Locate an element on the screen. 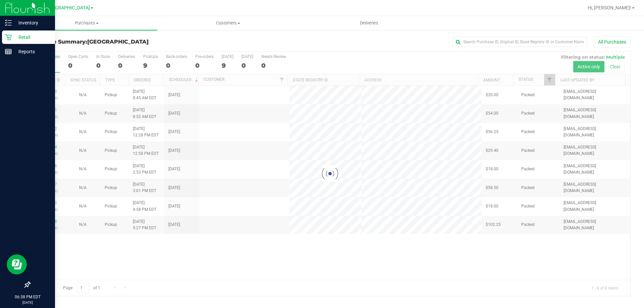 This screenshot has width=644, height=308. span: Purchases is located at coordinates (86, 23).